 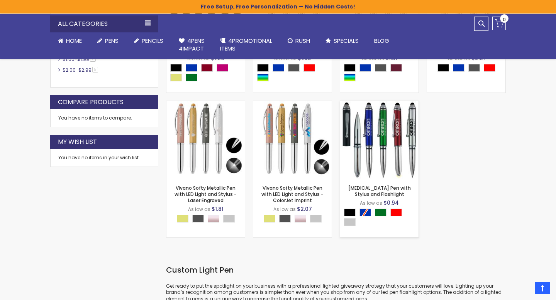 What do you see at coordinates (342, 41) in the screenshot?
I see `a: Specials` at bounding box center [342, 41].